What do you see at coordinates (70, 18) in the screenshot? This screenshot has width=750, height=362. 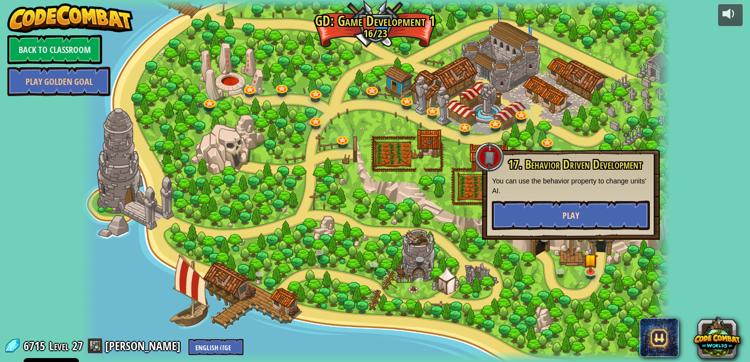 I see `img: CodeCombat - Learn how to code by playing a game` at bounding box center [70, 18].